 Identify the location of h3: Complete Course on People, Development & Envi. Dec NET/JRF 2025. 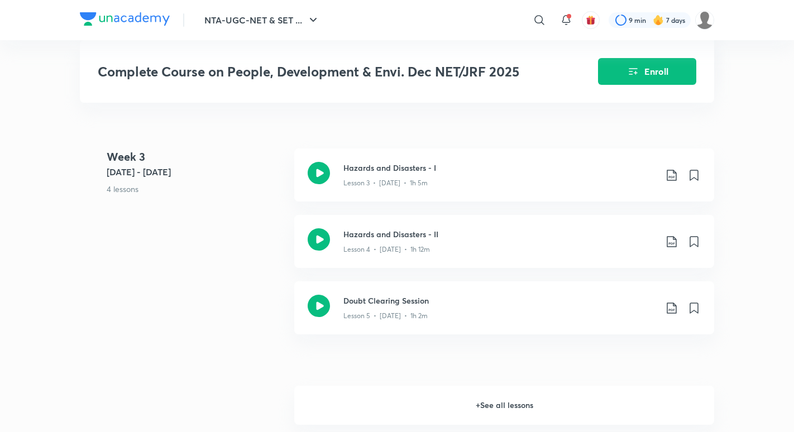
(316, 71).